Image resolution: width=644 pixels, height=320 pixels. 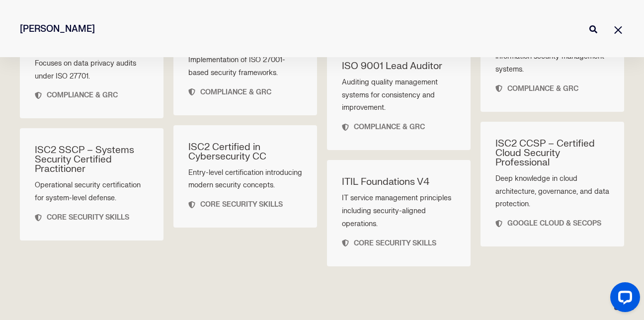 What do you see at coordinates (593, 29) in the screenshot?
I see `button: Perform Search` at bounding box center [593, 29].